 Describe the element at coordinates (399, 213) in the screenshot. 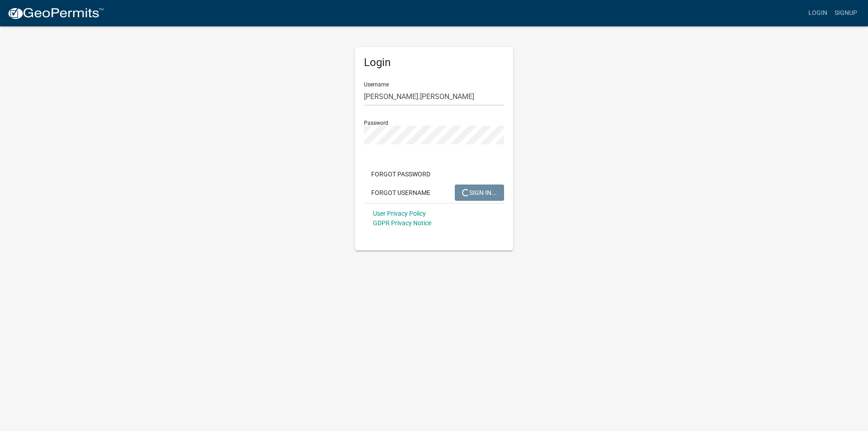

I see `a: User Privacy Policy` at that location.